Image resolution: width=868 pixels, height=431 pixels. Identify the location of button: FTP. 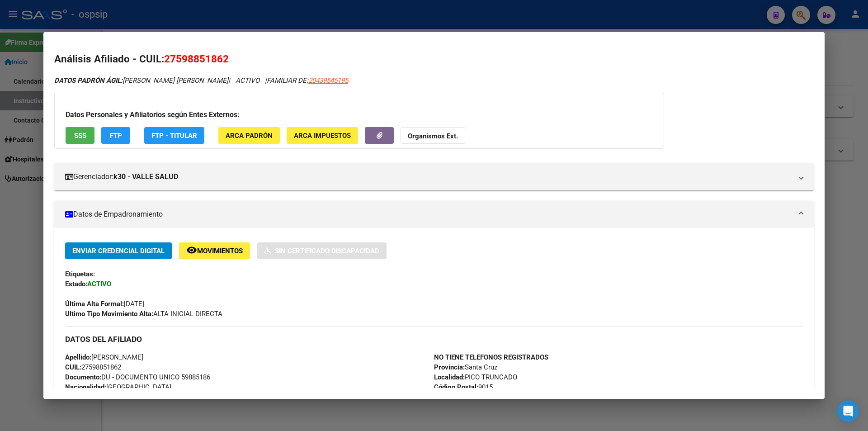
(116, 135).